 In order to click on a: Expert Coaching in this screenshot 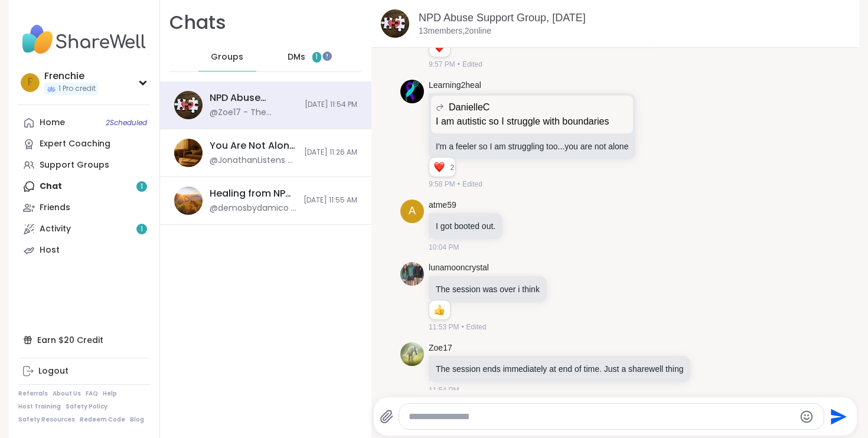, I will do `click(84, 144)`.